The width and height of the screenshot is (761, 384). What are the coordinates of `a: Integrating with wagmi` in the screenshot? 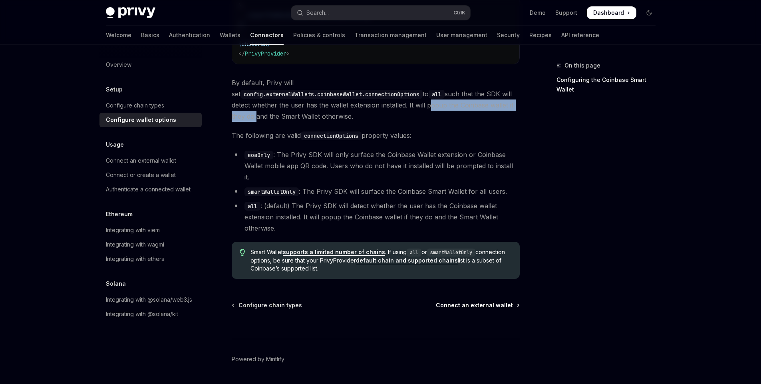 It's located at (151, 244).